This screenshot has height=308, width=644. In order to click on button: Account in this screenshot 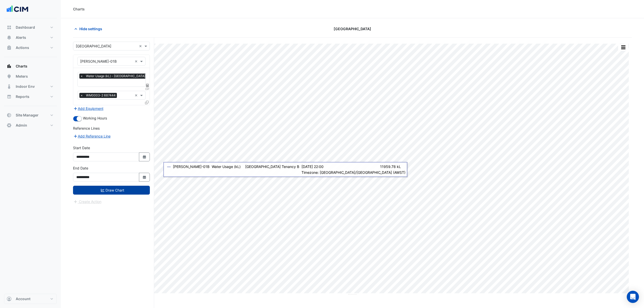, I will do `click(31, 299)`.